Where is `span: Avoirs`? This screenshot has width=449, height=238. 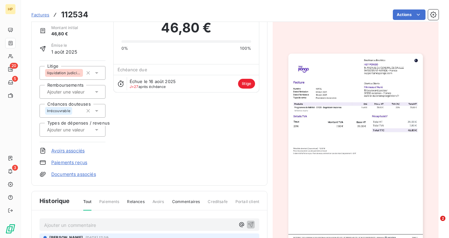
span: Avoirs is located at coordinates (158, 204).